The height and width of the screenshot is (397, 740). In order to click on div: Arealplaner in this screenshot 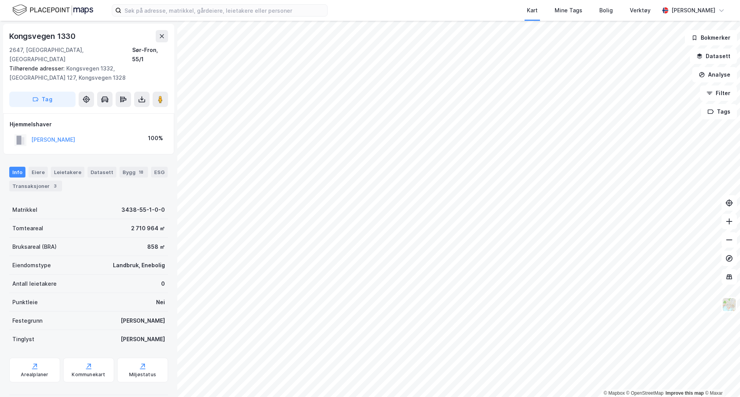, I will do `click(34, 375)`.